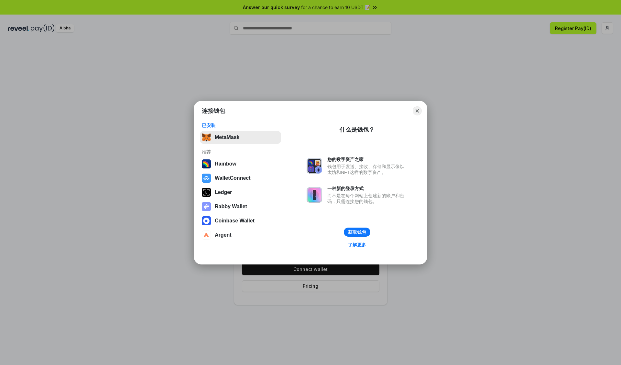  I want to click on button: Argent, so click(240, 235).